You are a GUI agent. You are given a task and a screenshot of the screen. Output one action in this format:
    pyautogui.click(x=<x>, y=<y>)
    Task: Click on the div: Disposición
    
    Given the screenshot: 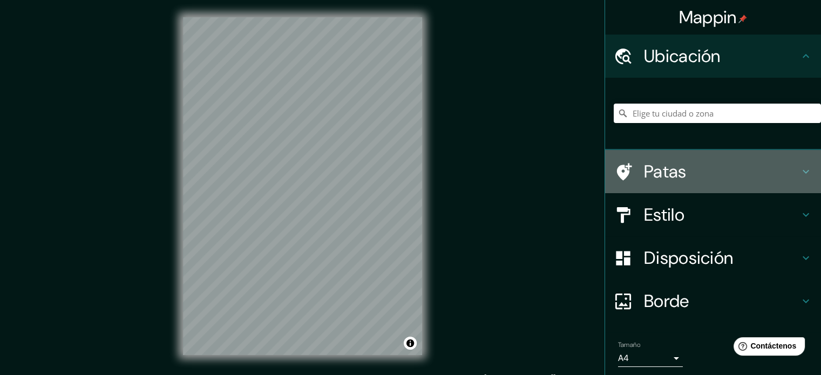 What is the action you would take?
    pyautogui.click(x=713, y=258)
    